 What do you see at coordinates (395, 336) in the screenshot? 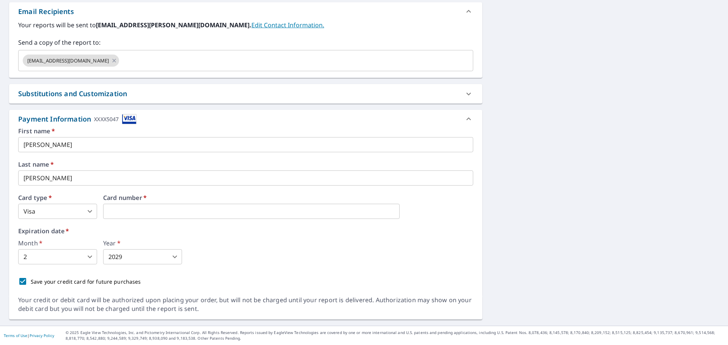
I see `p: © 2025 Eagle View Technologies, Inc. and Pictometry International Corp. All Rights Reserved. Repo...` at bounding box center [395, 336].